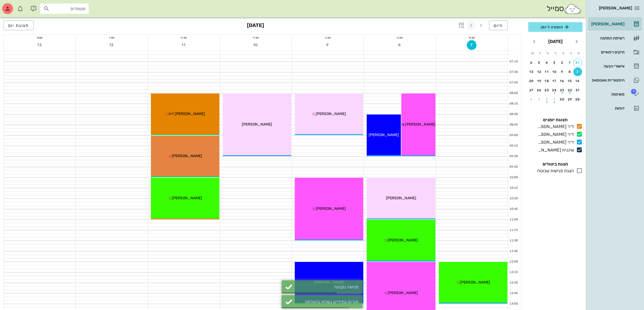 This screenshot has width=644, height=310. What do you see at coordinates (547, 90) in the screenshot?
I see `button: 25` at bounding box center [547, 90].